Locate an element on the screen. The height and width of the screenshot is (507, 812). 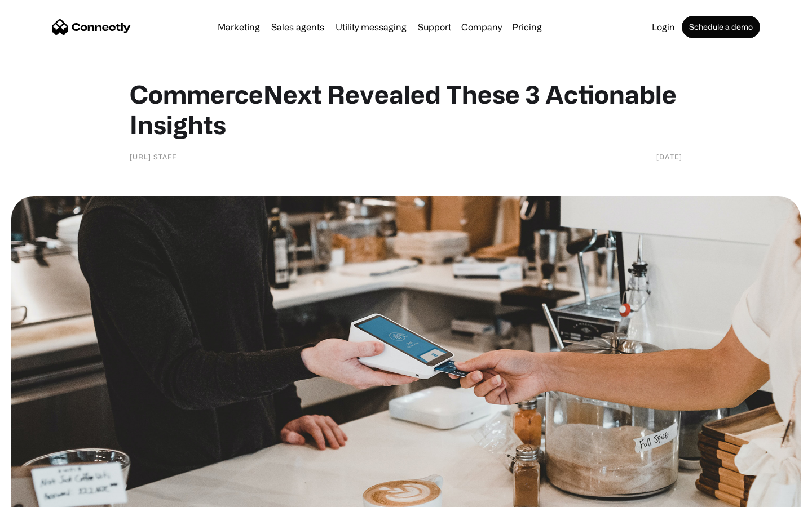
a: Marketing is located at coordinates (239, 27).